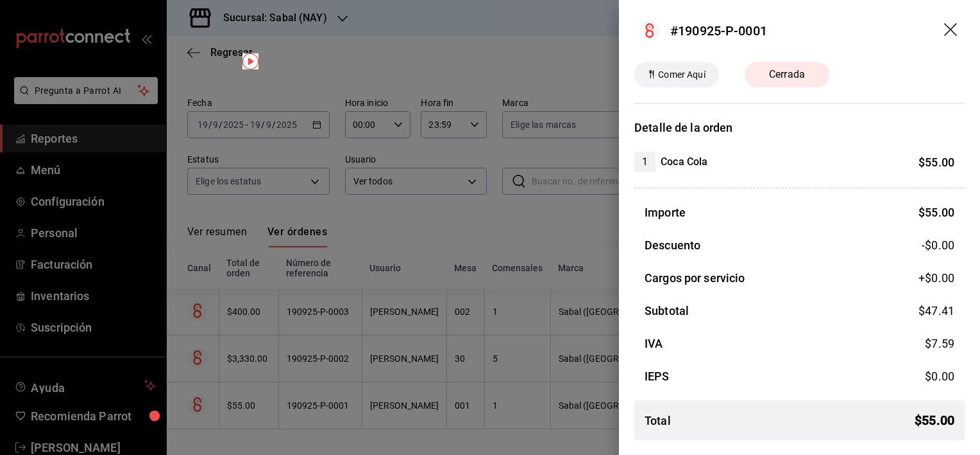 The image size is (980, 455). I want to click on span: +$ 0.00, so click(937, 277).